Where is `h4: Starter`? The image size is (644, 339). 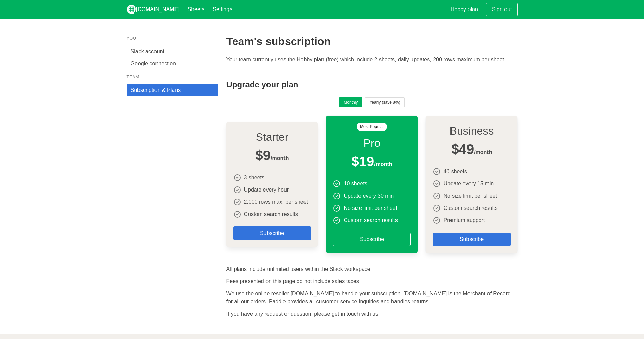
h4: Starter is located at coordinates (272, 137).